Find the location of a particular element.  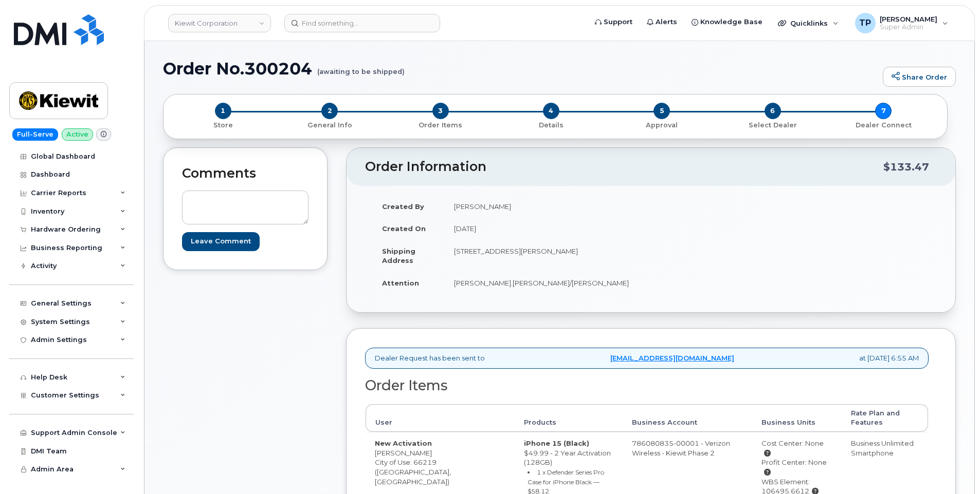

h2: Comments is located at coordinates (245, 174).